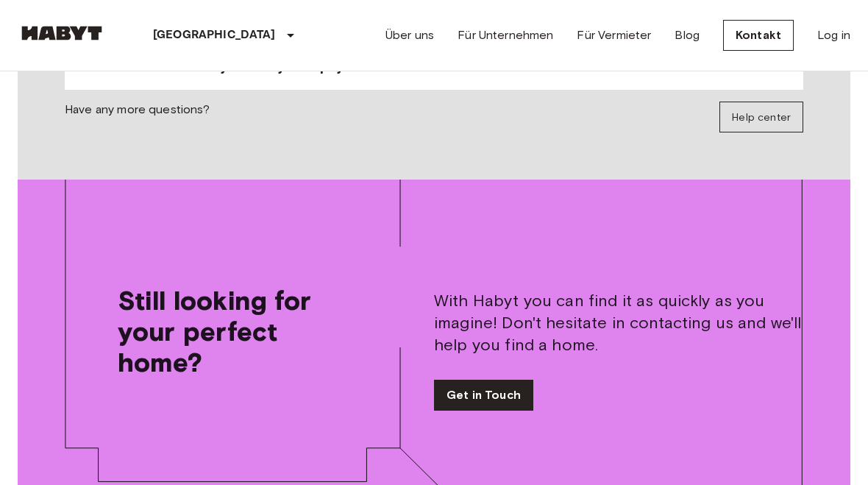 The image size is (868, 485). I want to click on a: Für Unternehmen, so click(505, 35).